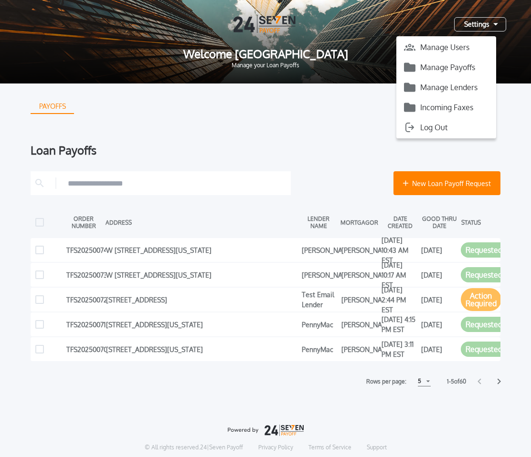  Describe the element at coordinates (265, 431) in the screenshot. I see `img: logo` at that location.